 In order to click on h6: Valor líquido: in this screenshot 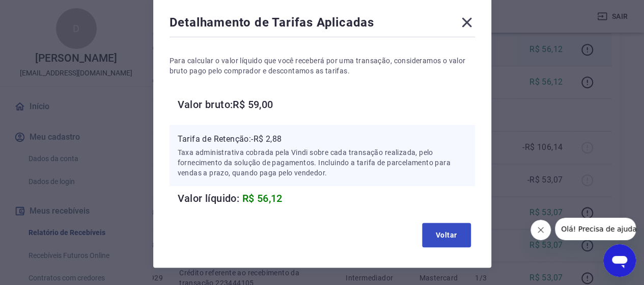, I will do `click(326, 198)`.